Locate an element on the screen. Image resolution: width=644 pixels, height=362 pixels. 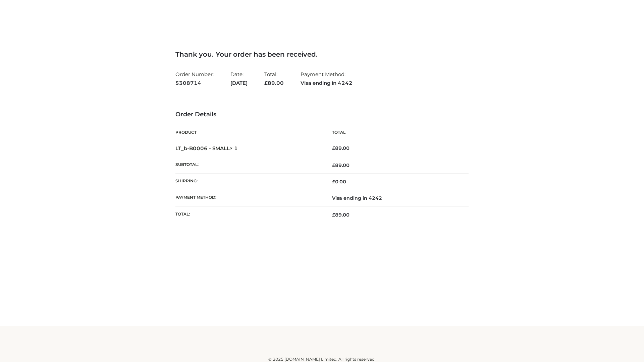
th: Total is located at coordinates (395, 132).